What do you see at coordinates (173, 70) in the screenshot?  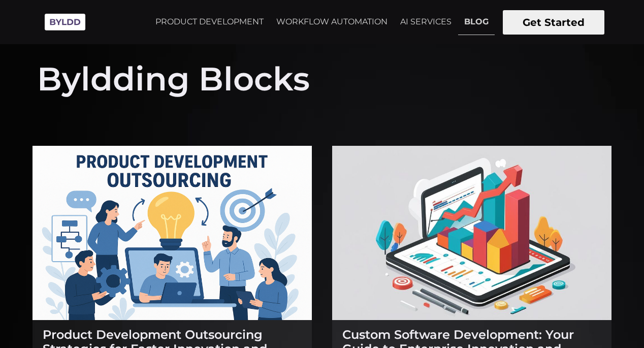 I see `h1: Byldding Blocks` at bounding box center [173, 70].